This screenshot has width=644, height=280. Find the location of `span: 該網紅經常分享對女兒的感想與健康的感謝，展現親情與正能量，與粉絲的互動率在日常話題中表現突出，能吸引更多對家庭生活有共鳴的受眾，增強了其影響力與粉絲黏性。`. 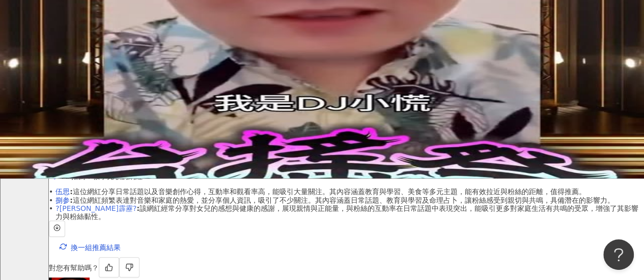

span: 該網紅經常分享對女兒的感想與健康的感謝，展現親情與正能量，與粉絲的互動率在日常話題中表現突出，能吸引更多對家庭生活有共鳴的受眾，增強了其影響力與粉絲黏性。 is located at coordinates (349, 213).